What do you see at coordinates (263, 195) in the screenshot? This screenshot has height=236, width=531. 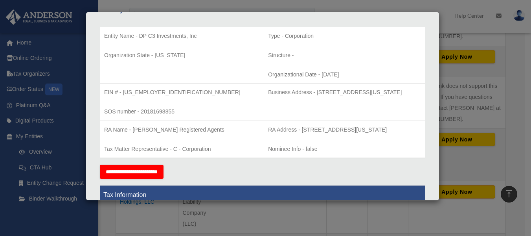 I see `th: Tax Information` at bounding box center [263, 195].